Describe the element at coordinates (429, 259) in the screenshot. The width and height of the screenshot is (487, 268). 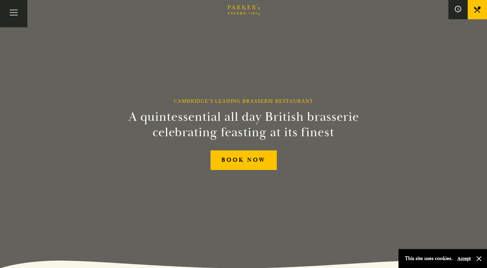
I see `p: This site uses cookies.` at that location.